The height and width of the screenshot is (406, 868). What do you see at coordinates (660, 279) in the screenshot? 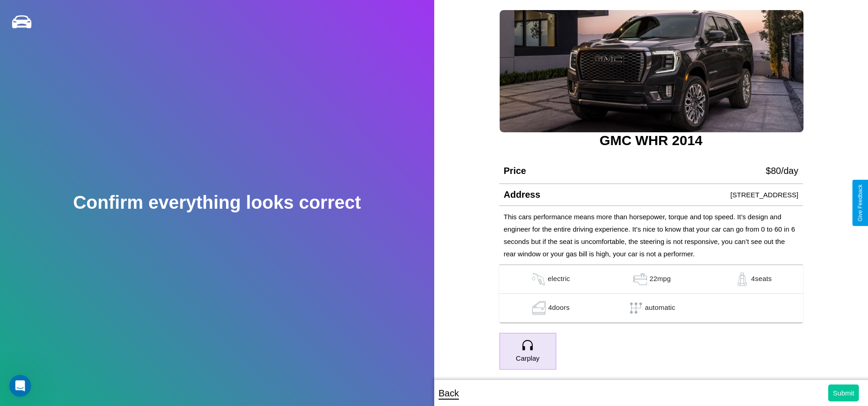
I see `p: 22 mpg` at bounding box center [660, 279].